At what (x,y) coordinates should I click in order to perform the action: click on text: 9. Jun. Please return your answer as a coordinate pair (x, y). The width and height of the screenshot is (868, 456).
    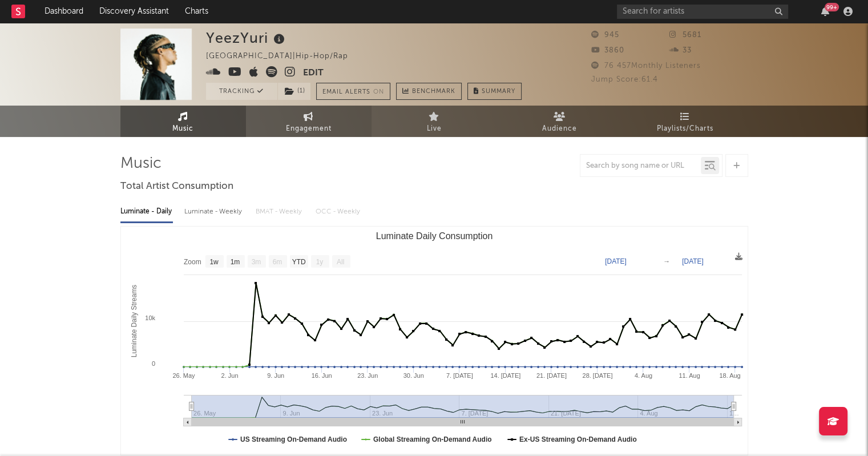
    Looking at the image, I should click on (276, 376).